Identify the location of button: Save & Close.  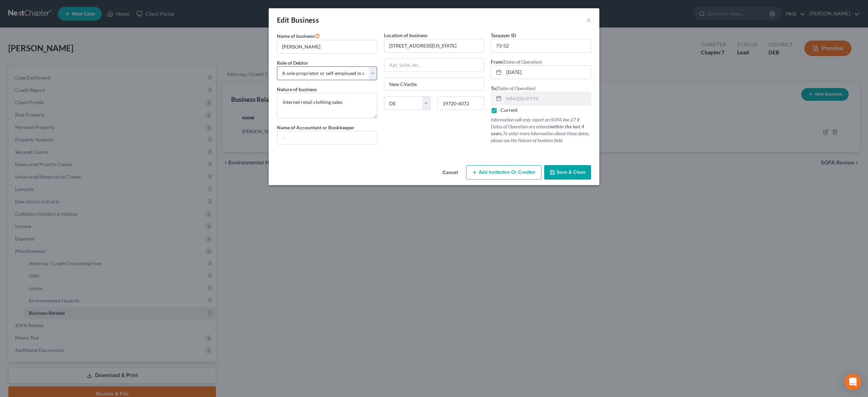
(567, 172).